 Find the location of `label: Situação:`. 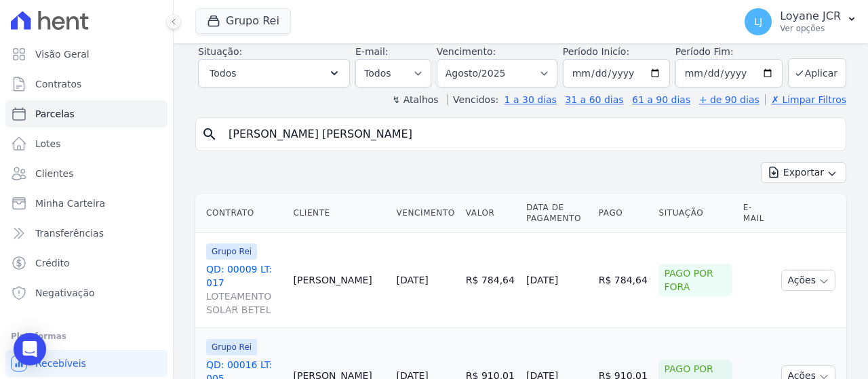

label: Situação: is located at coordinates (220, 52).